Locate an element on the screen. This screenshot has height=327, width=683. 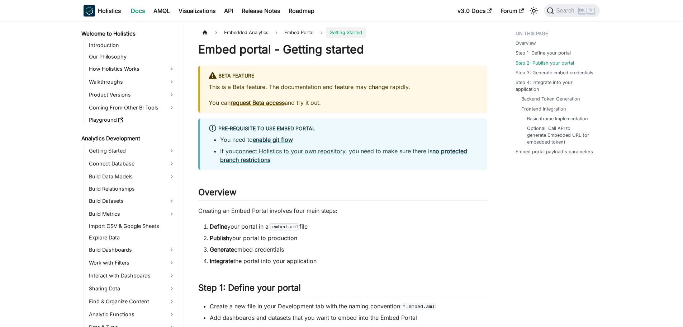
img: Holistics is located at coordinates (89, 11).